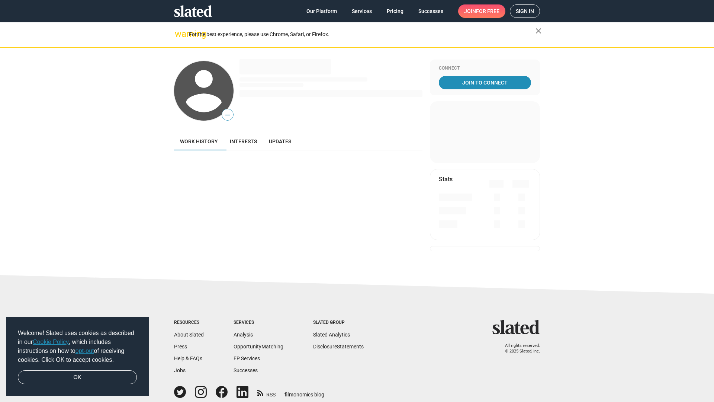 This screenshot has width=714, height=402. I want to click on a: Pricing, so click(395, 11).